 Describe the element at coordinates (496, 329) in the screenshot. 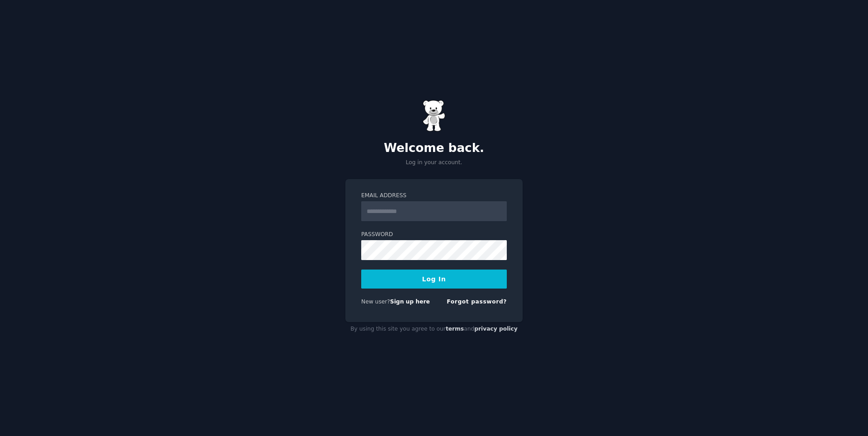

I see `a: privacy policy` at that location.